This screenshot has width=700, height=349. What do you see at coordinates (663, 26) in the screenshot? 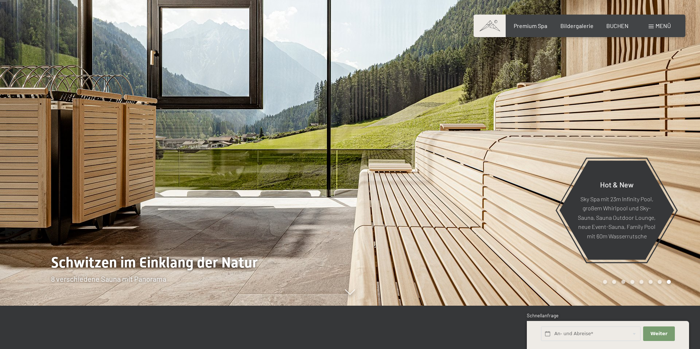
I see `span: Menü` at bounding box center [663, 26].